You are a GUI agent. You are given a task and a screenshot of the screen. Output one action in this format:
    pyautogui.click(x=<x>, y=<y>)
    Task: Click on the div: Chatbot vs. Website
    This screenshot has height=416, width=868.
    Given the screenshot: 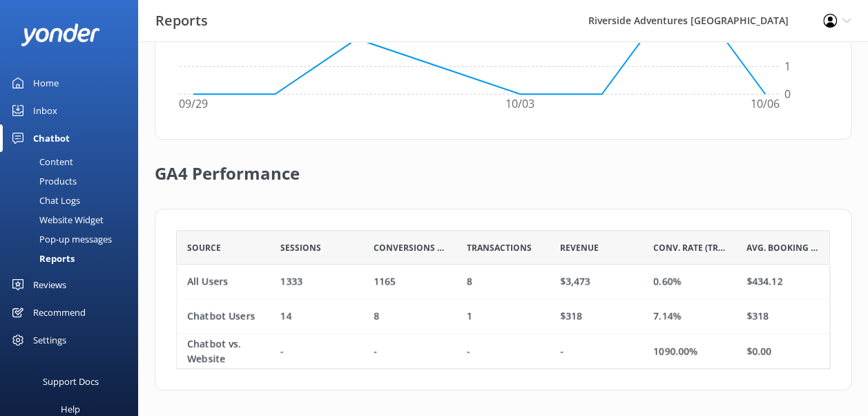 What is the action you would take?
    pyautogui.click(x=223, y=351)
    